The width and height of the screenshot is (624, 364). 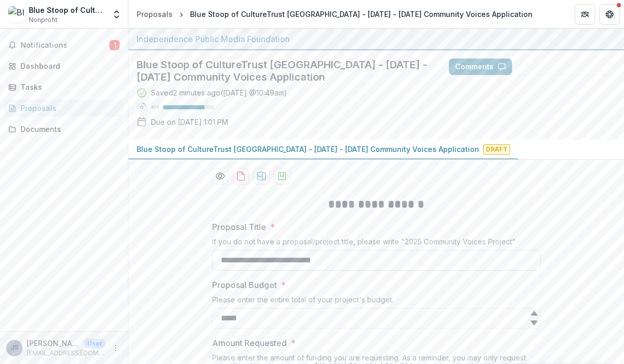 What do you see at coordinates (16, 15) in the screenshot?
I see `img: Blue Stoop of CultureTrust Greater Philadelphia` at bounding box center [16, 15].